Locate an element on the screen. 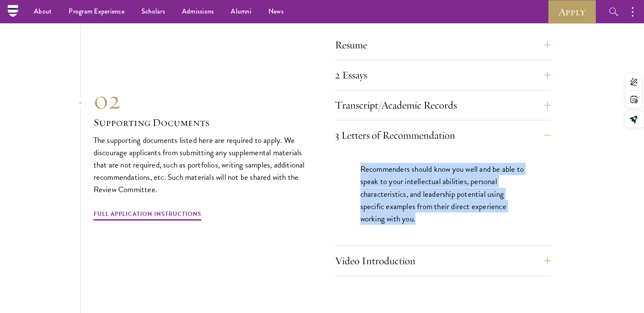 The image size is (644, 313). p: The supporting documents listed here are required to apply. We discourage applicants from submitt... is located at coordinates (201, 165).